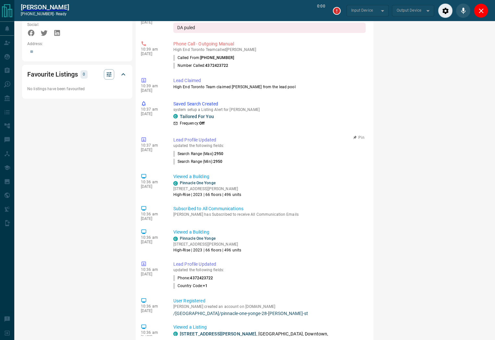  Describe the element at coordinates (205, 286) in the screenshot. I see `span: +1` at that location.